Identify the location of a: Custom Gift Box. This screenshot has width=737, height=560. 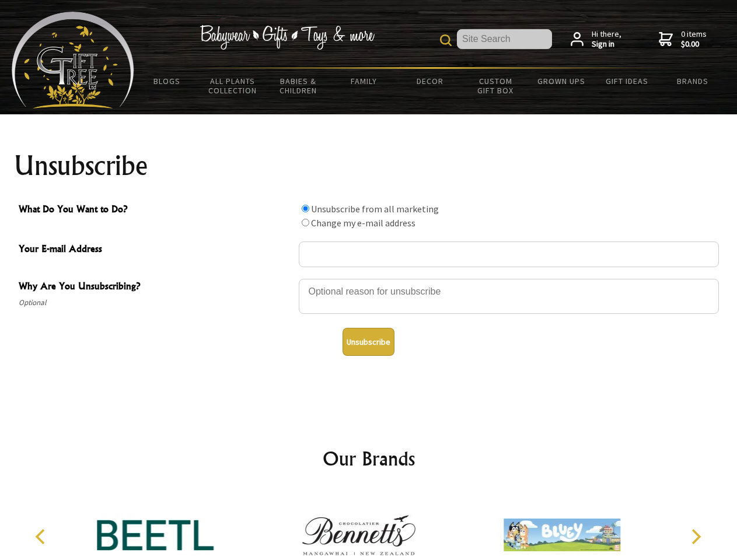
(496, 86).